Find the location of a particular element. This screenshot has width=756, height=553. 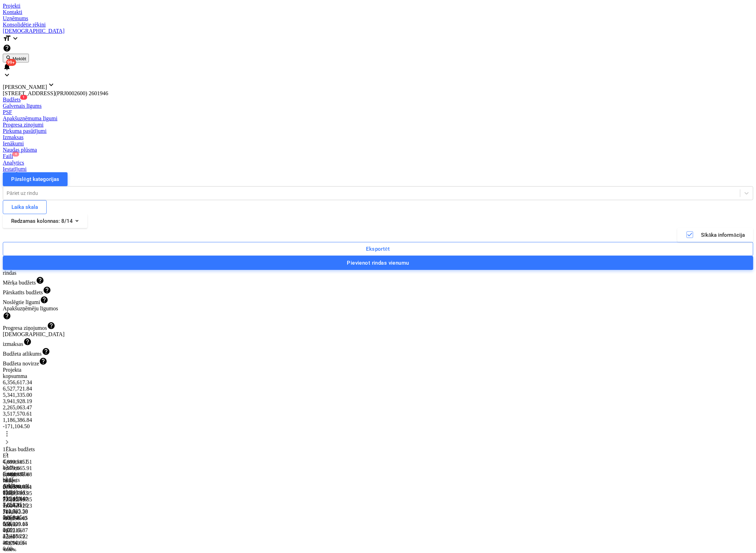

i: format_size is located at coordinates (7, 39).